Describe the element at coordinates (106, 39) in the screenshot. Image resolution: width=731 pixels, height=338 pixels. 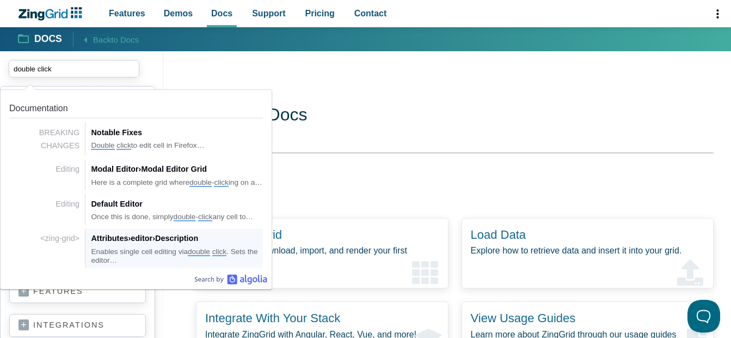
I see `a: Backto Docs` at that location.